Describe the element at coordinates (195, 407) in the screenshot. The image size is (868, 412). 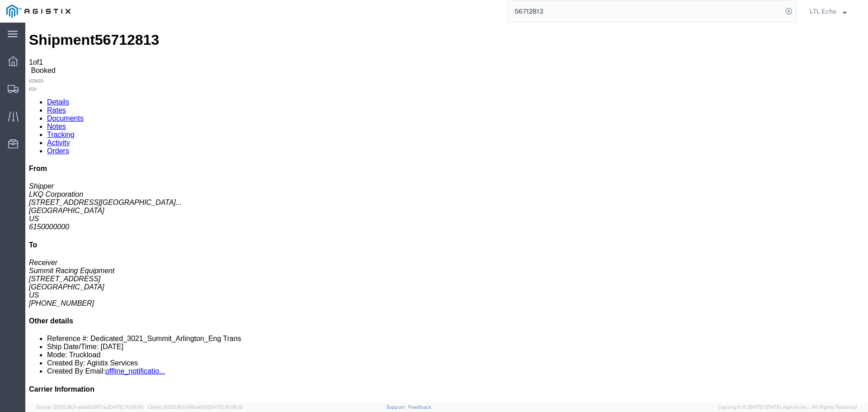
I see `span: Client: 2025.18.0-198a450` at that location.